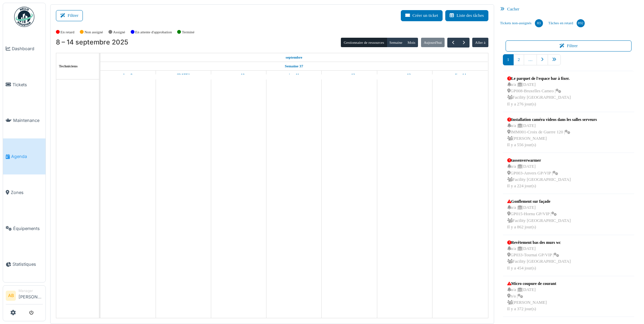 The image size is (644, 324). Describe the element at coordinates (568, 9) in the screenshot. I see `div: Cacher` at that location.